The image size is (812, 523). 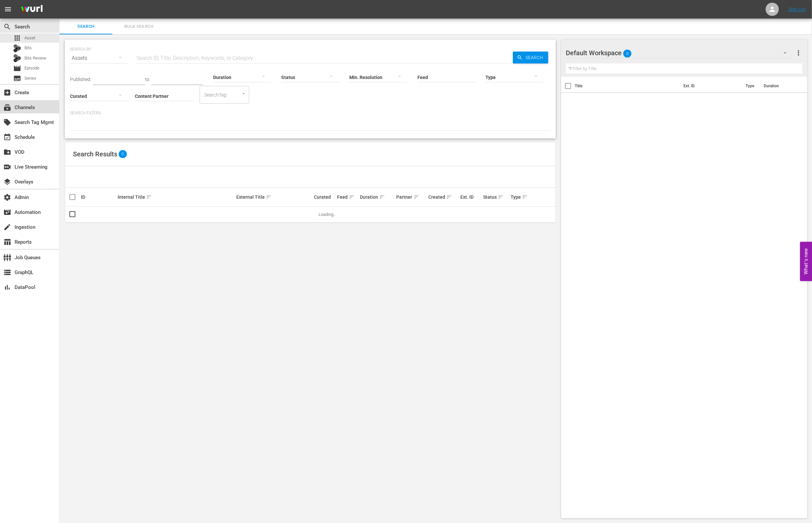 I want to click on span: Bits Review, so click(x=36, y=58).